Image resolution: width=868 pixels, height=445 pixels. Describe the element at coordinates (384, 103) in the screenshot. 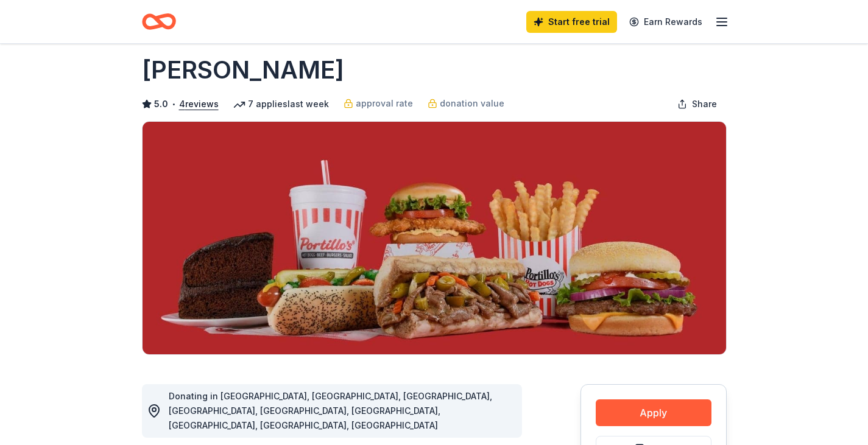

I see `span: approval rate` at that location.